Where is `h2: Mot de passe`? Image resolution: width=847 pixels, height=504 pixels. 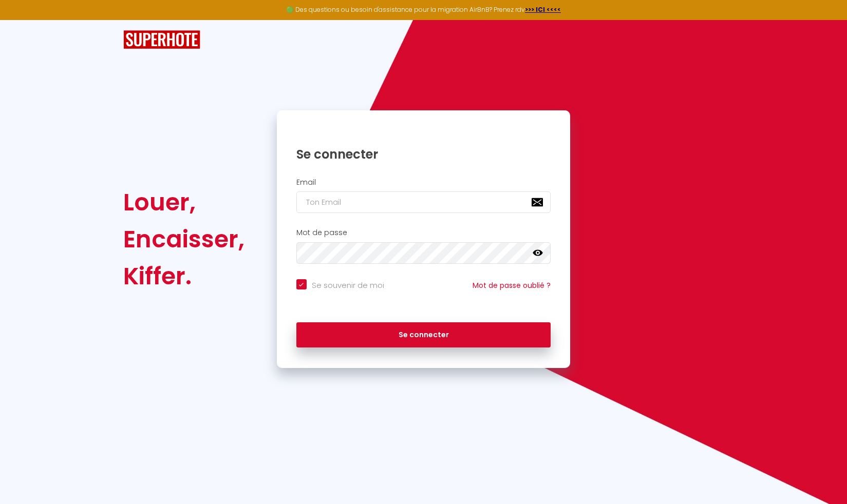
h2: Mot de passe is located at coordinates (424, 232).